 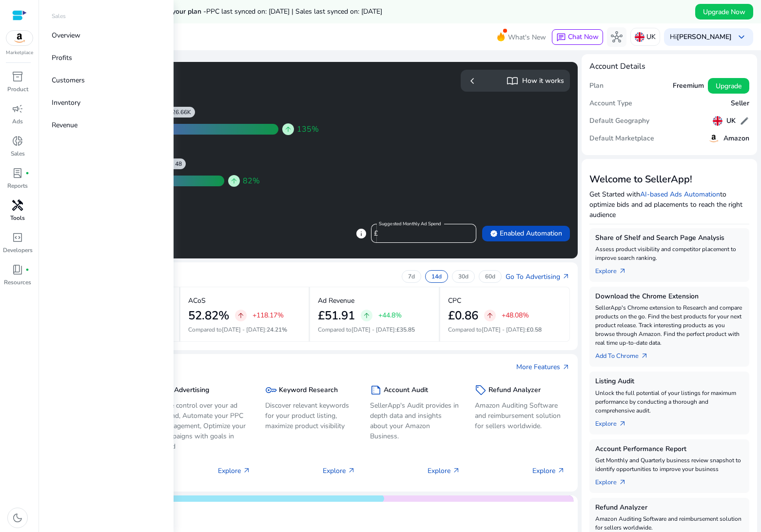 I want to click on h5: Seller, so click(x=740, y=103).